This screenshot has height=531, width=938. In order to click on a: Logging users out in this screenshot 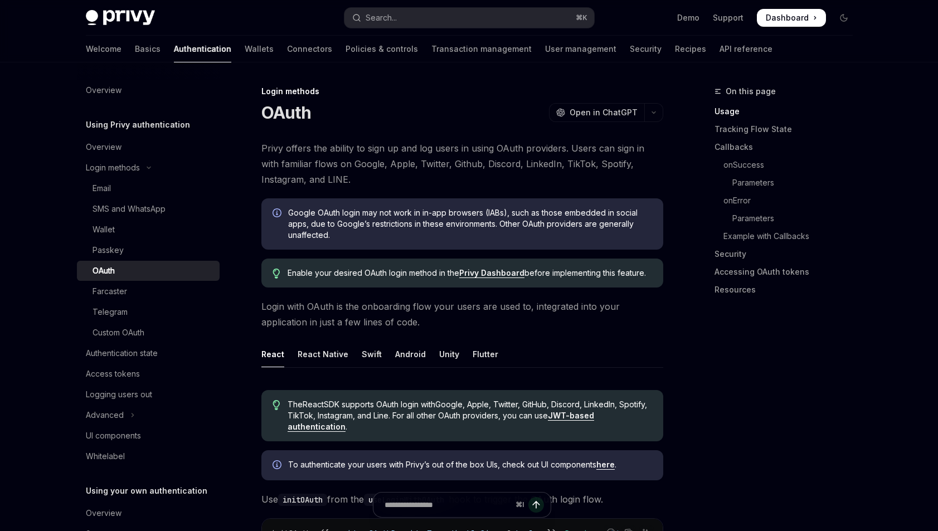, I will do `click(148, 395)`.